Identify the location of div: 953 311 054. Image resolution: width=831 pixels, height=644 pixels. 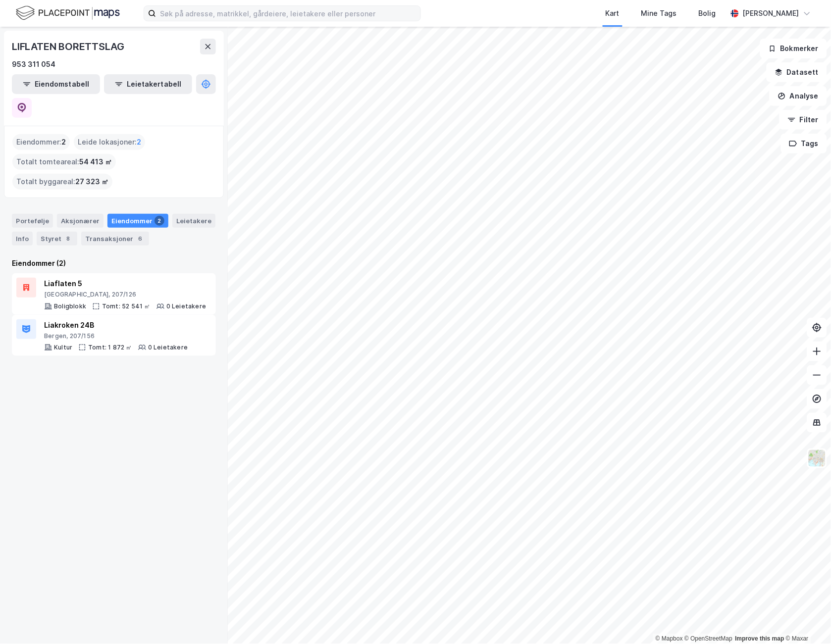
(34, 65).